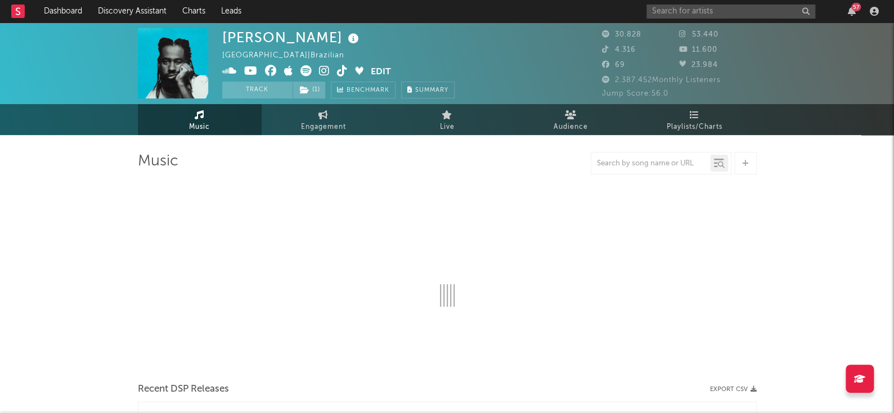 The width and height of the screenshot is (894, 413). I want to click on span: 11.600, so click(698, 50).